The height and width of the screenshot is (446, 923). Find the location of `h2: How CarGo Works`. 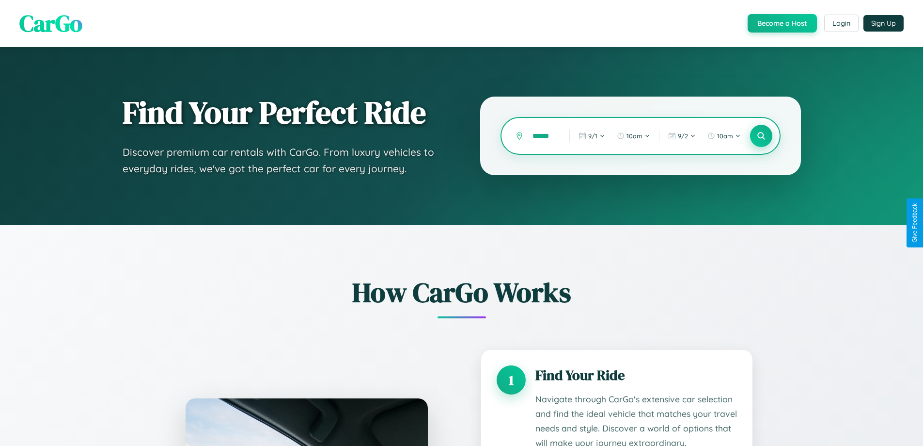

h2: How CarGo Works is located at coordinates (462, 292).